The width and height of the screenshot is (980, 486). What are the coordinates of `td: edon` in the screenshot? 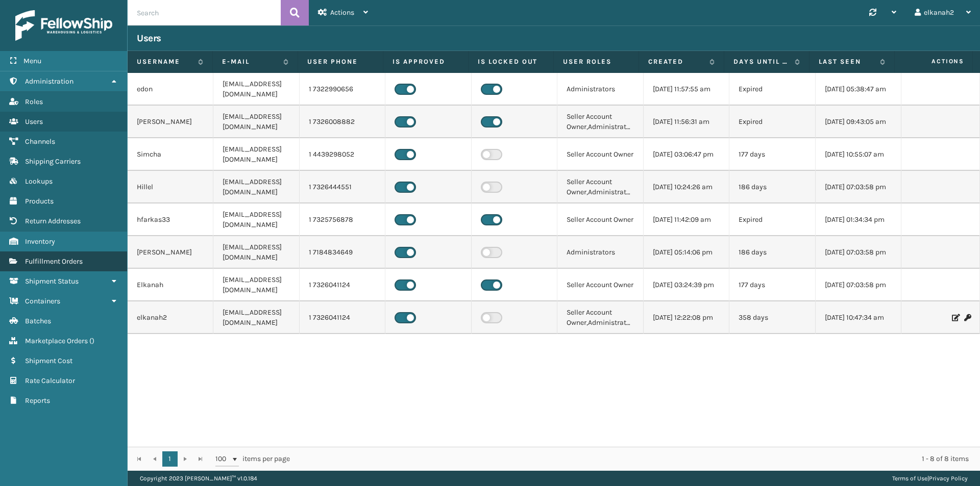 It's located at (171, 89).